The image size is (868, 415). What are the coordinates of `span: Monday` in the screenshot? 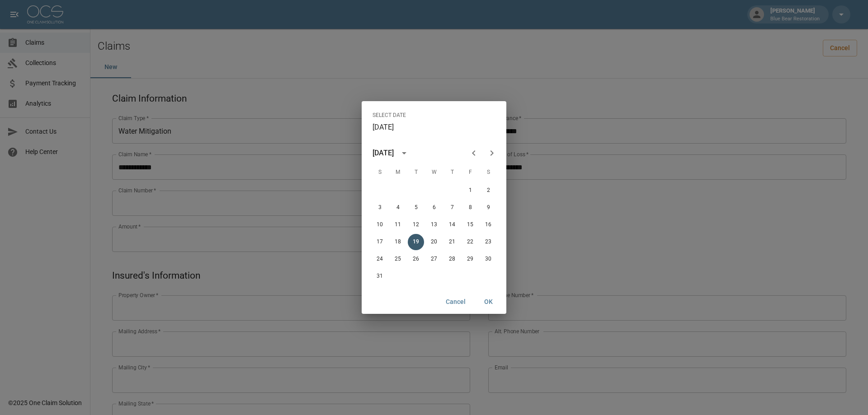 It's located at (398, 173).